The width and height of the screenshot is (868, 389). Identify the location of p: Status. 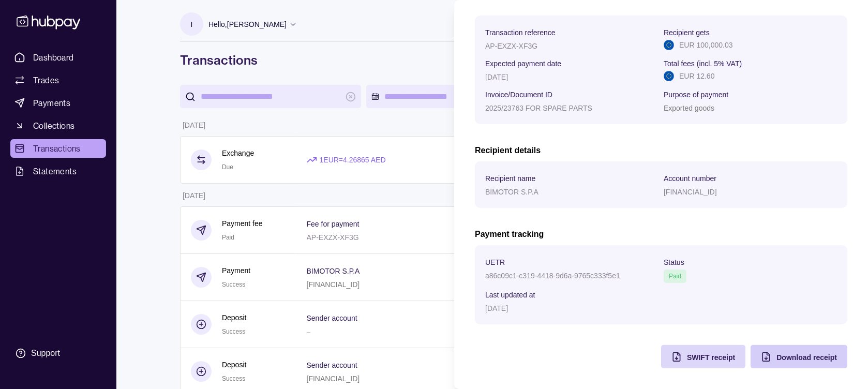
(673, 262).